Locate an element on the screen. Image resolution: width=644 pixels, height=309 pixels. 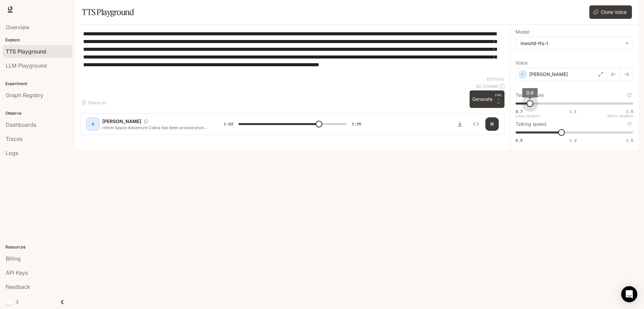
span: 1.1 is located at coordinates (573, 111).